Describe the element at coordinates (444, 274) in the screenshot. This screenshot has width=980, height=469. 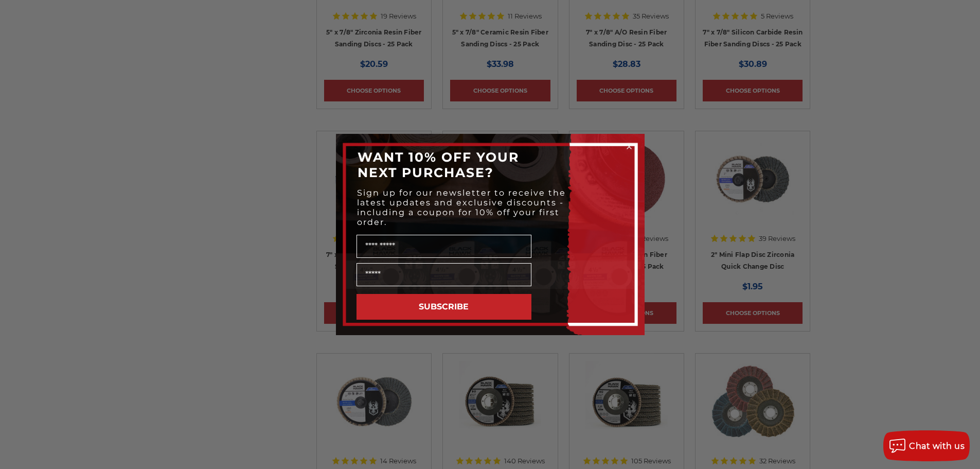
I see `input: Email` at that location.